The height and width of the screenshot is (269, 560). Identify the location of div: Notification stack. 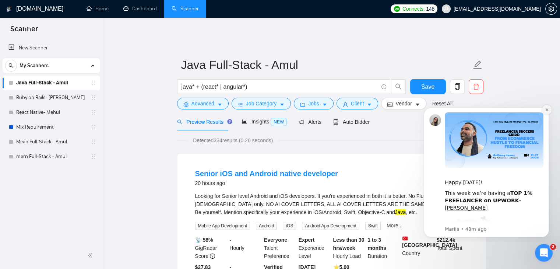
(74, 90).